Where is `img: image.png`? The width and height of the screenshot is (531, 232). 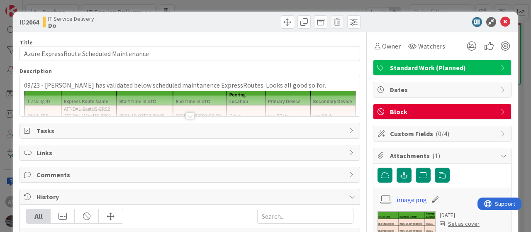
img: image.png is located at coordinates (190, 127).